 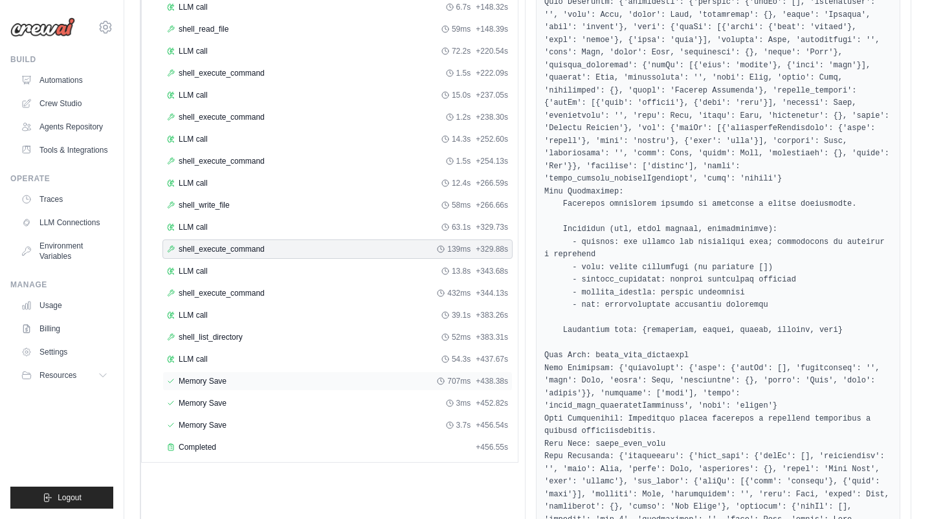 What do you see at coordinates (461, 359) in the screenshot?
I see `span: 54.3s` at bounding box center [461, 359].